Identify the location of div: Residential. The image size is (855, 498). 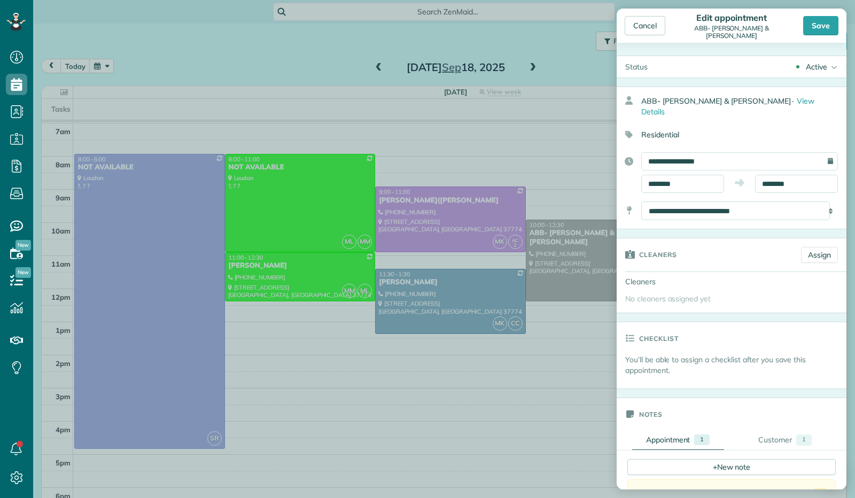
(727, 135).